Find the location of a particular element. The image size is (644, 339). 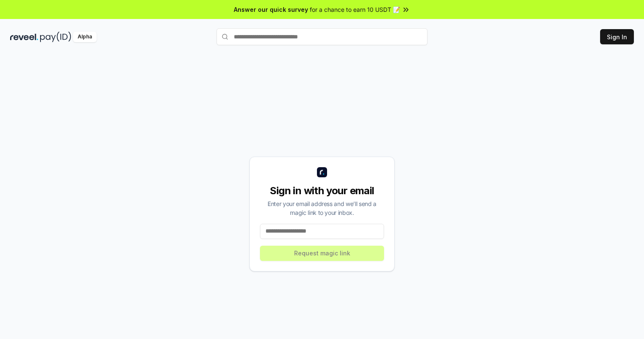

div: Sign in with your email is located at coordinates (322, 191).